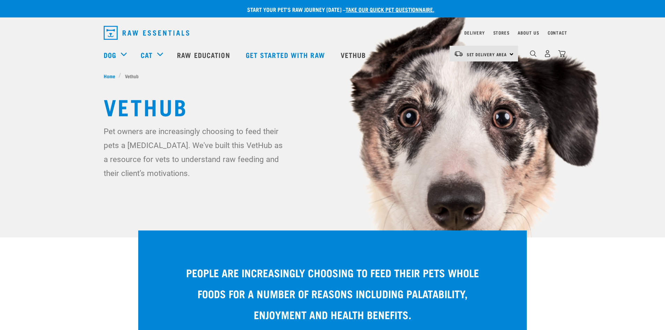 The width and height of the screenshot is (665, 330). I want to click on img: home-icon@2x.png, so click(562, 53).